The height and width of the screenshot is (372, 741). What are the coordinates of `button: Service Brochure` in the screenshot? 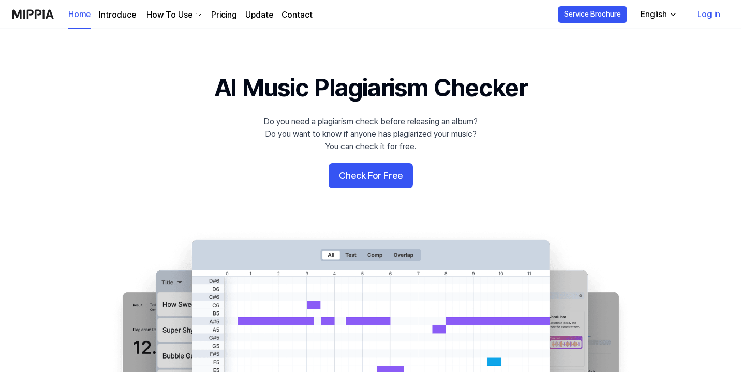 It's located at (593, 14).